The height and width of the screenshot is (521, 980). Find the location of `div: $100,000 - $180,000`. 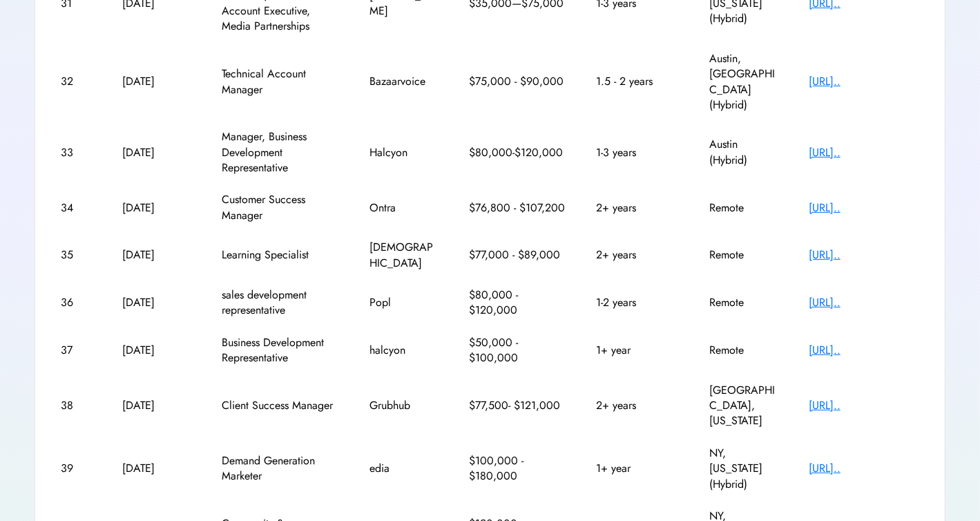

div: $100,000 - $180,000 is located at coordinates (517, 469).